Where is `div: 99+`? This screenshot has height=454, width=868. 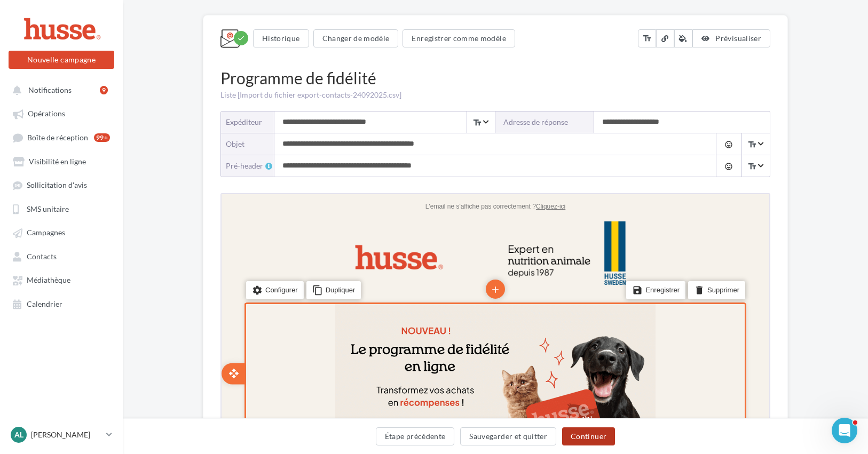 div: 99+ is located at coordinates (102, 137).